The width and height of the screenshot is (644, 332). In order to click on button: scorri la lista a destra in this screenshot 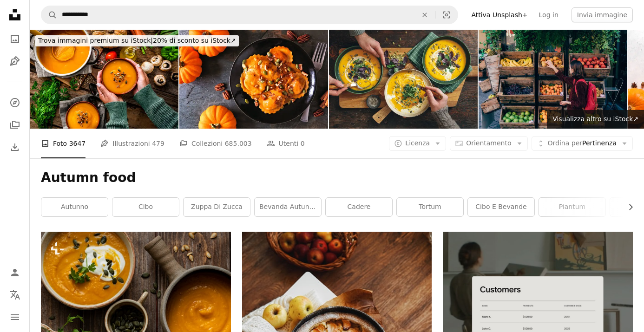, I will do `click(627, 208)`.